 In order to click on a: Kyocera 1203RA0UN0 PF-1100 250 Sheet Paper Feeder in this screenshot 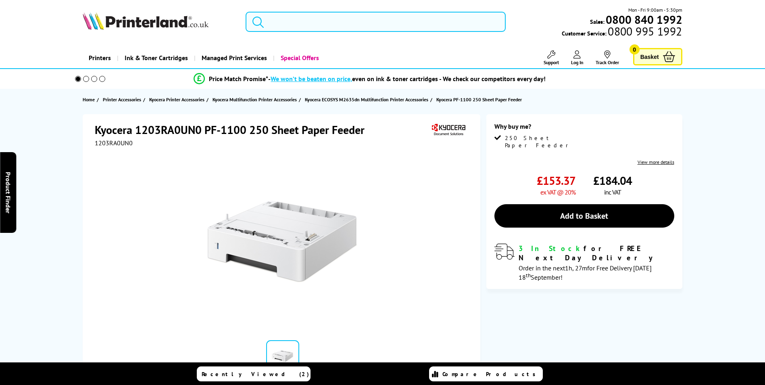, I will do `click(283, 242)`.